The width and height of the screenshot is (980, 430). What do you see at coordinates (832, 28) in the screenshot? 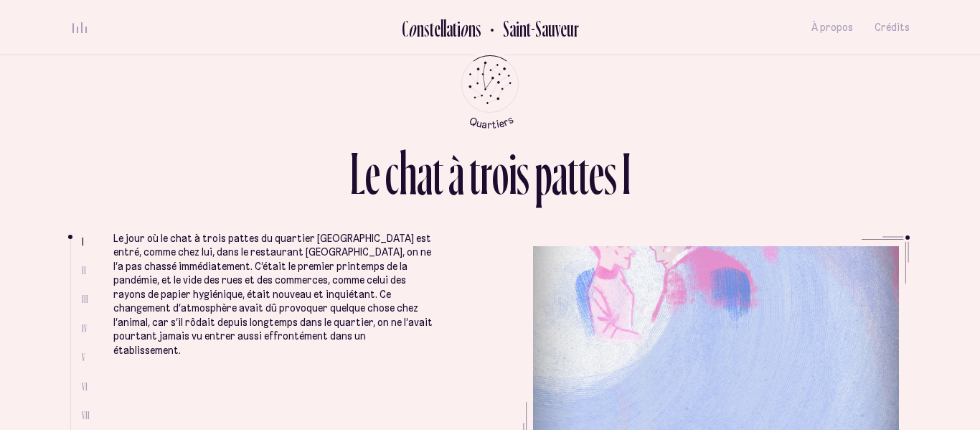
I see `span: À propos` at bounding box center [832, 28].